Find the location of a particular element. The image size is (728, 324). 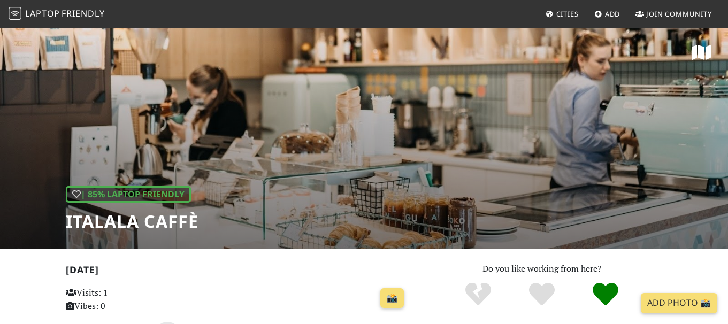

a: Add Photo 📸 is located at coordinates (679, 303).